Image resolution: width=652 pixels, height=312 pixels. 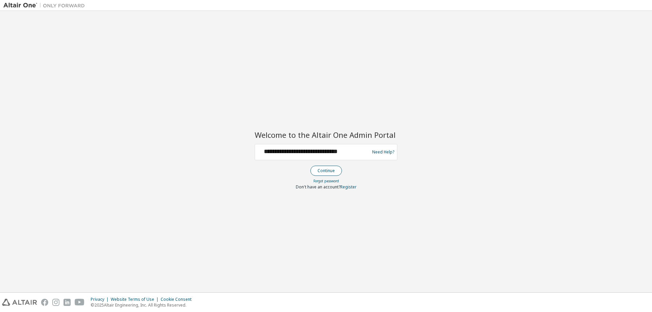 I want to click on img: linkedin.svg, so click(x=67, y=302).